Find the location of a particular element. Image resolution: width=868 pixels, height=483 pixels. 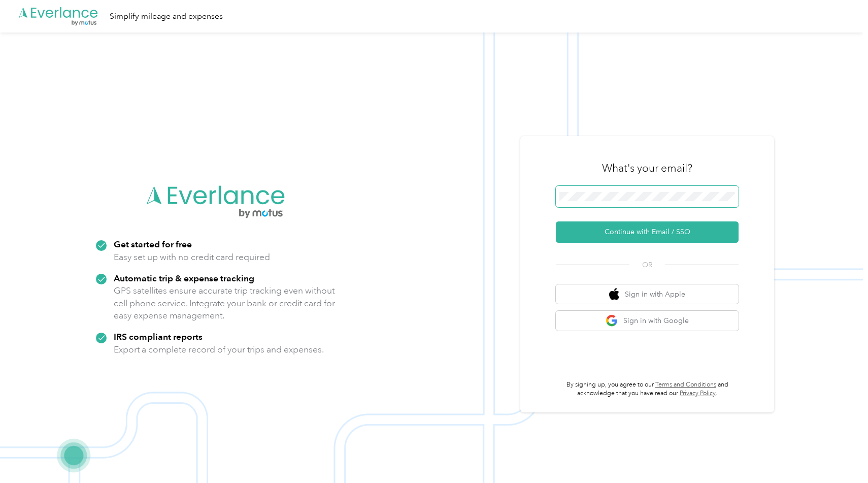

p: Easy set up with no credit card required is located at coordinates (192, 257).